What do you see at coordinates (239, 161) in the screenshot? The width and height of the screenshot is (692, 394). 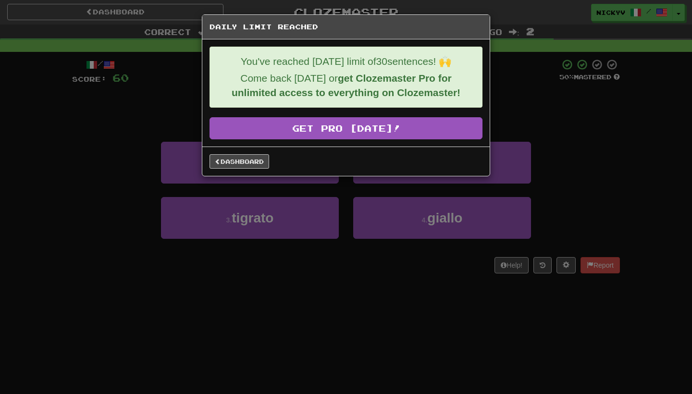 I see `a: Dashboard` at bounding box center [239, 161].